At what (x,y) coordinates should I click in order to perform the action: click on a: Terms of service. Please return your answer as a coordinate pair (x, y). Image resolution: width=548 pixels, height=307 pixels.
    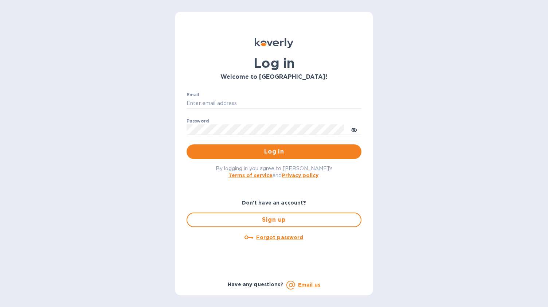
    Looking at the image, I should click on (250, 175).